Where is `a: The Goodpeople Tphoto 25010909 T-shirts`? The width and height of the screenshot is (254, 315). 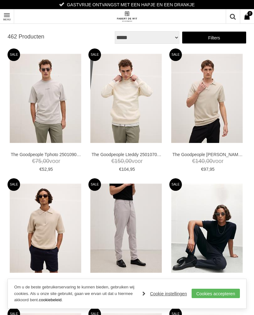
a: The Goodpeople Tphoto 25010909 T-shirts is located at coordinates (46, 155).